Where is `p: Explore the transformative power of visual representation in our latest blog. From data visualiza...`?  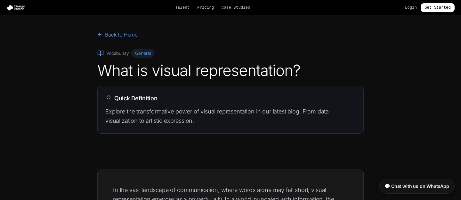 p: Explore the transformative power of visual representation in our latest blog. From data visualiza... is located at coordinates (231, 116).